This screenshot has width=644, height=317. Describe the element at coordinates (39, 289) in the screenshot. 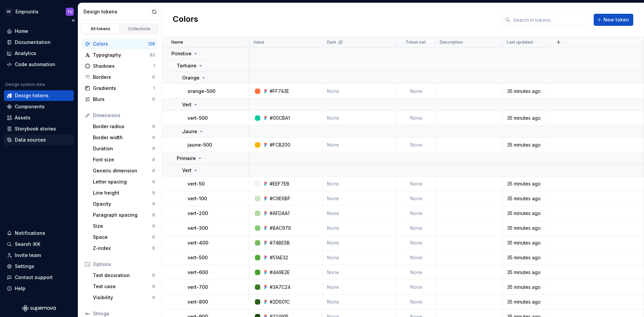

I see `button: Help` at that location.